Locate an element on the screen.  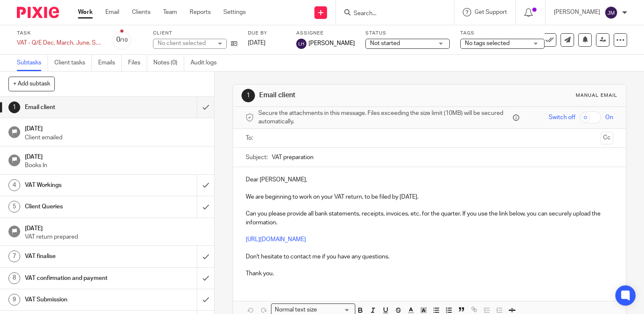
p: Thank you. is located at coordinates (430, 273).